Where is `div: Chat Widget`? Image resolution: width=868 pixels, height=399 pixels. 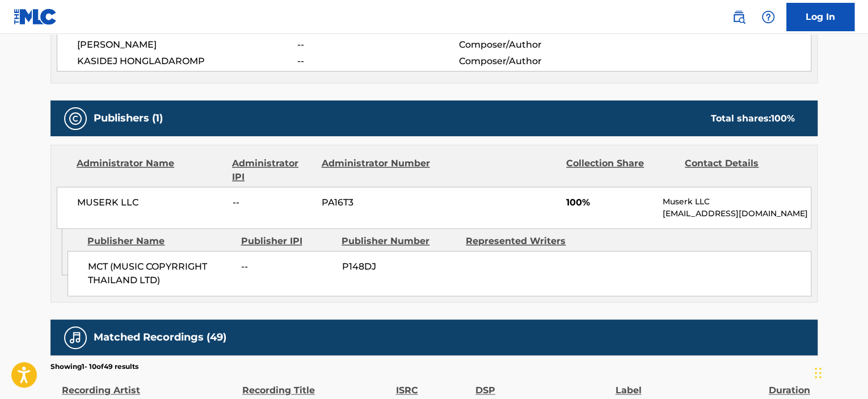
div: Chat Widget is located at coordinates (840, 371).